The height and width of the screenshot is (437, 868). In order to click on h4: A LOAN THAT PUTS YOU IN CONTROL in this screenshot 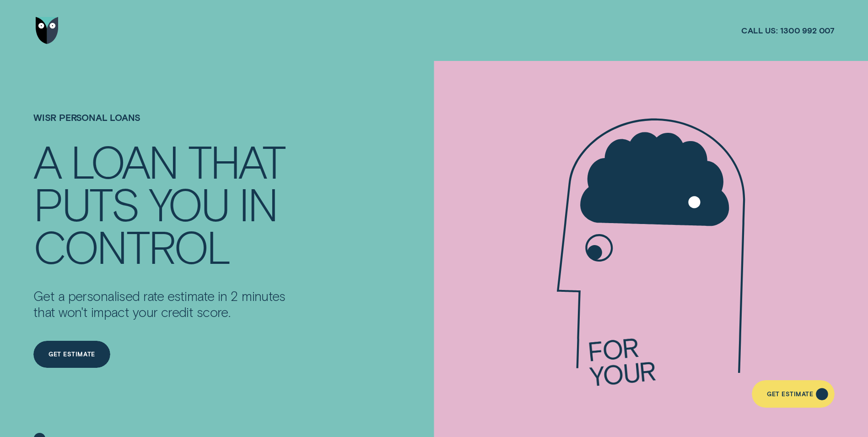, I will do `click(165, 203)`.